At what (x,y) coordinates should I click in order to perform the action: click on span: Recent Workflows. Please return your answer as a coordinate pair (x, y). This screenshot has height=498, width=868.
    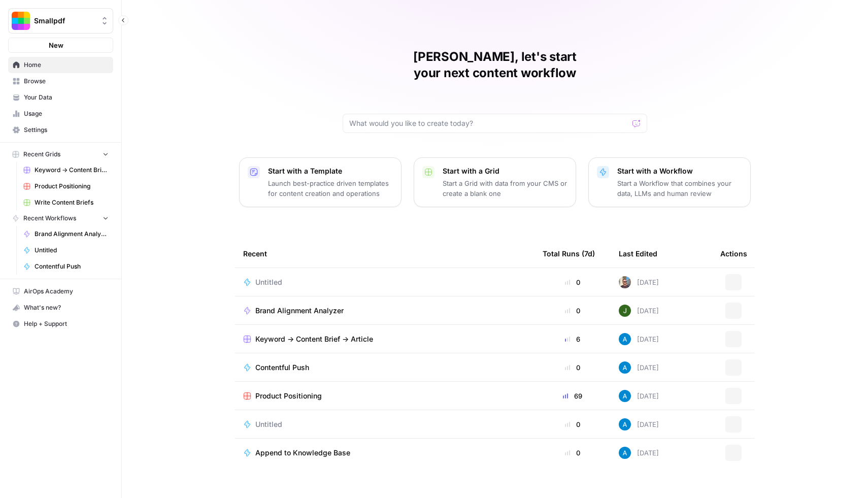
    Looking at the image, I should click on (50, 218).